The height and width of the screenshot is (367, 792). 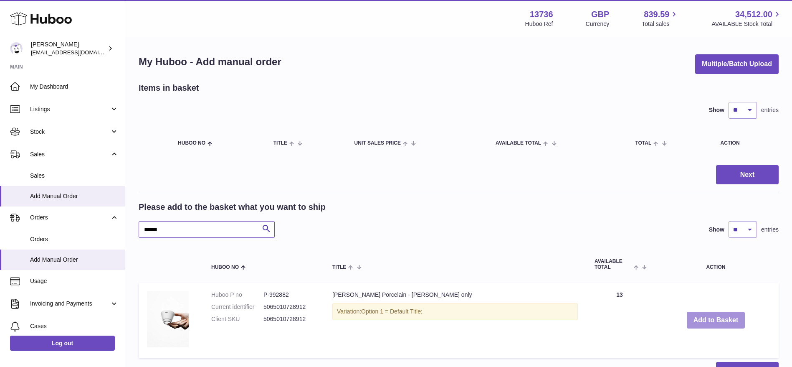 What do you see at coordinates (378, 143) in the screenshot?
I see `span: Unit Sales Price` at bounding box center [378, 143].